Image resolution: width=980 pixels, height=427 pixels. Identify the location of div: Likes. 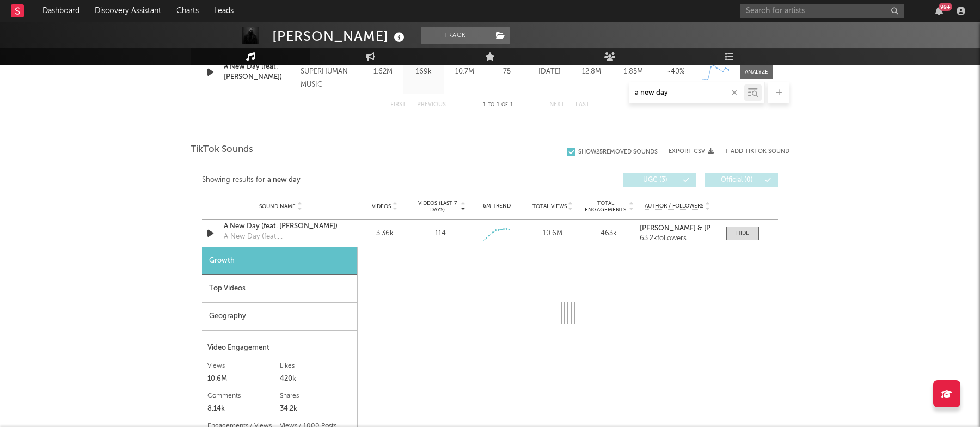
(316, 366).